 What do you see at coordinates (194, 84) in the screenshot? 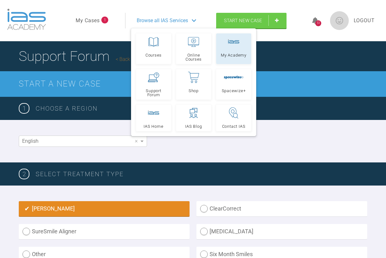
I see `a: Shop` at bounding box center [194, 84].